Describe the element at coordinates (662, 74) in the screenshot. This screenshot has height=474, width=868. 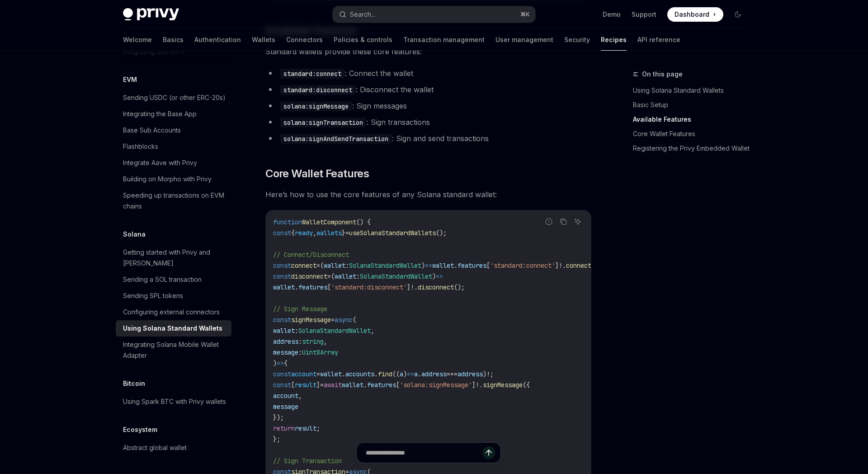
I see `span: On this page` at that location.